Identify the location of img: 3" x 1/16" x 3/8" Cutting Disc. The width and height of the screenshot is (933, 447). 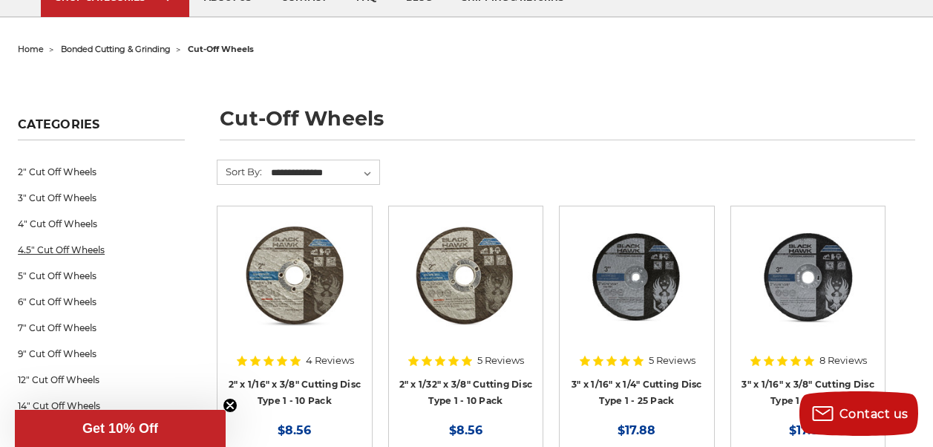
(808, 276).